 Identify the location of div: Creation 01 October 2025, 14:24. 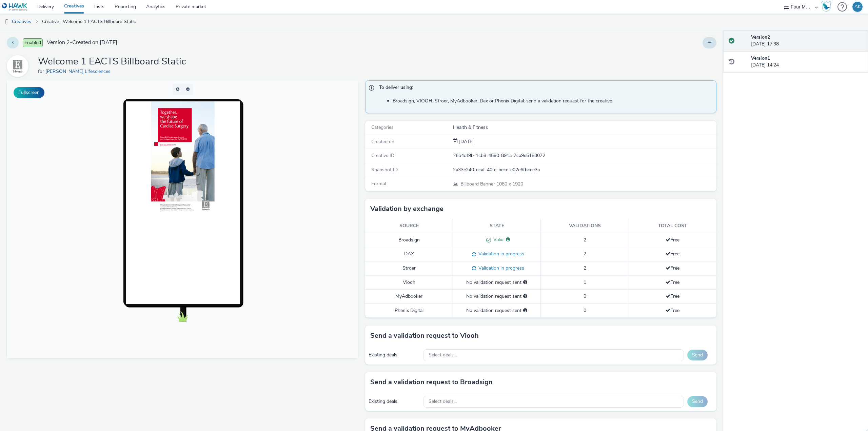
(465, 142).